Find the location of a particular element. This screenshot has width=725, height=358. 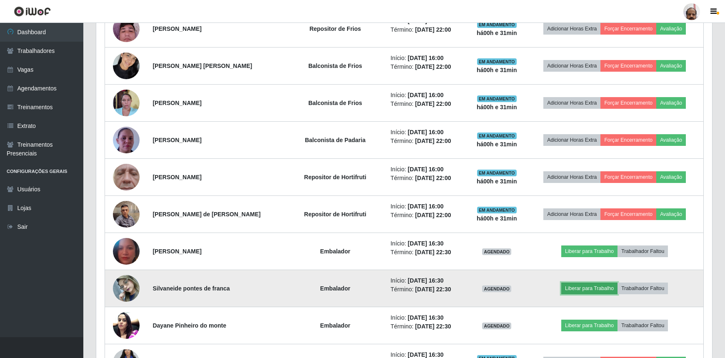

strong: Dayane Pinheiro do monte is located at coordinates (189, 326).